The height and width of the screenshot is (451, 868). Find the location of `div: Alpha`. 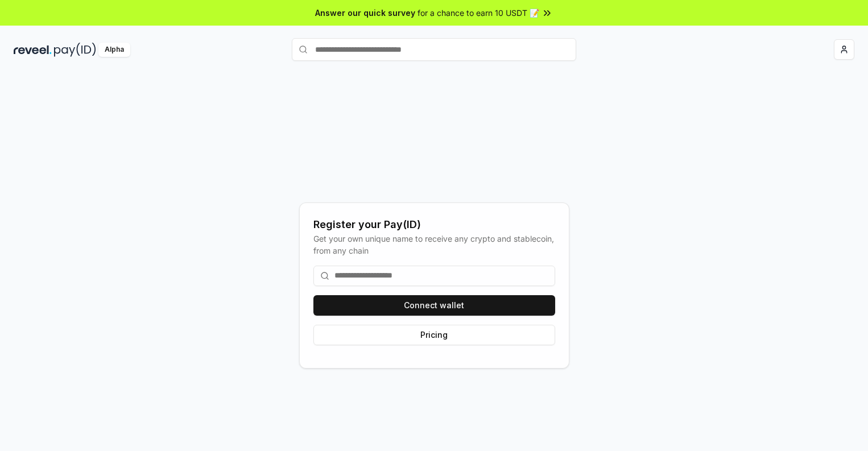

div: Alpha is located at coordinates (114, 50).